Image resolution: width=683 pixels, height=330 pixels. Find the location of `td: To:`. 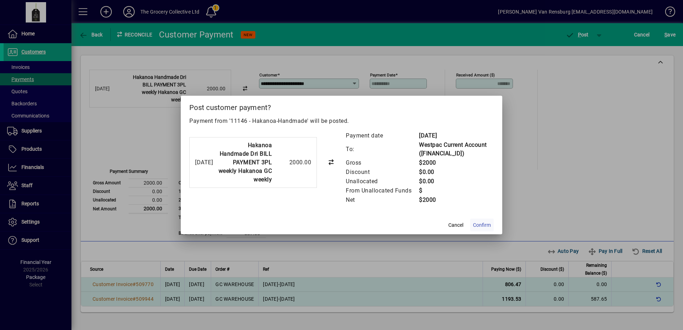

td: To: is located at coordinates (382, 149).